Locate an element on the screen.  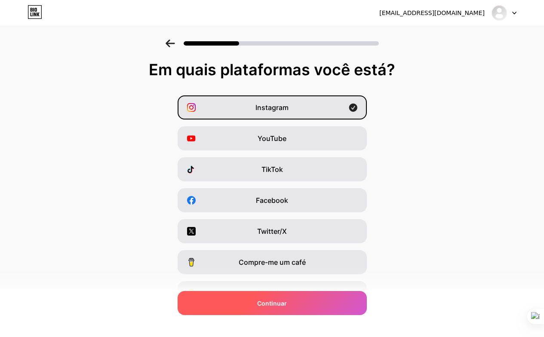
font: Compre-me um café is located at coordinates (272, 262).